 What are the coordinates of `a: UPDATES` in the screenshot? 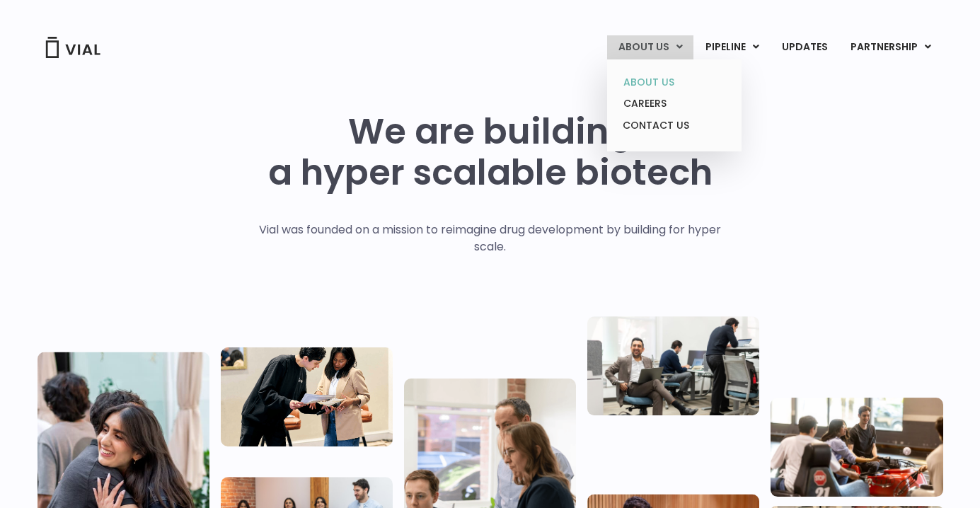 It's located at (805, 47).